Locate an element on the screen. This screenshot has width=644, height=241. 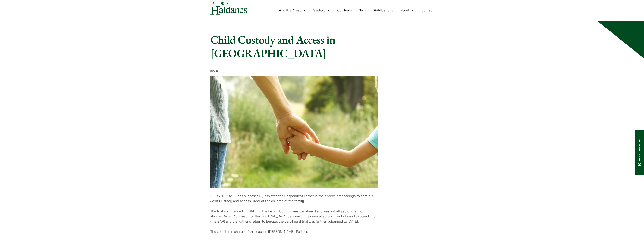
a: Publications is located at coordinates (384, 10).